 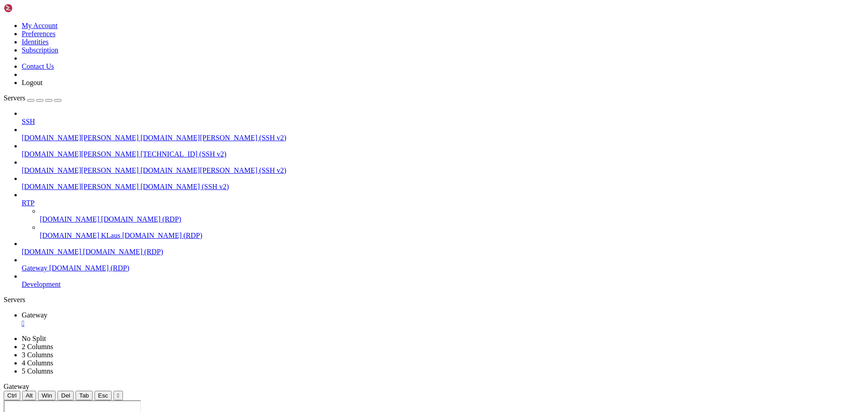 I want to click on button: Esc, so click(x=103, y=395).